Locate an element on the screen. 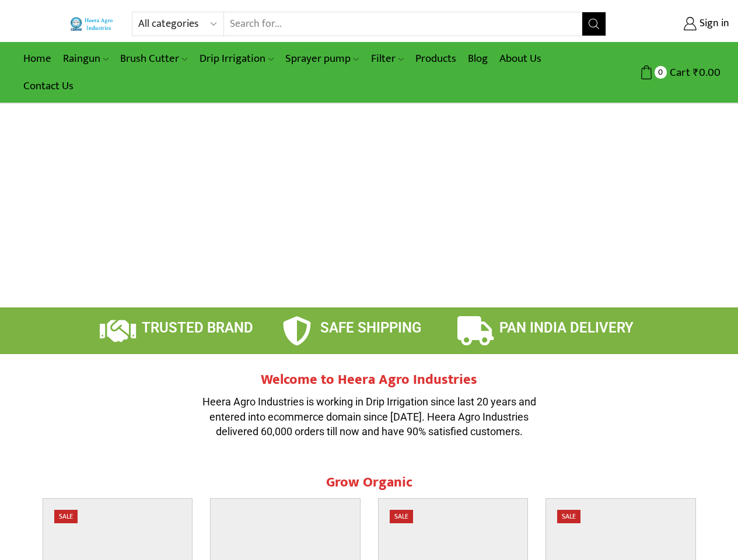 The image size is (738, 560). a: Sprayer pump is located at coordinates (322, 58).